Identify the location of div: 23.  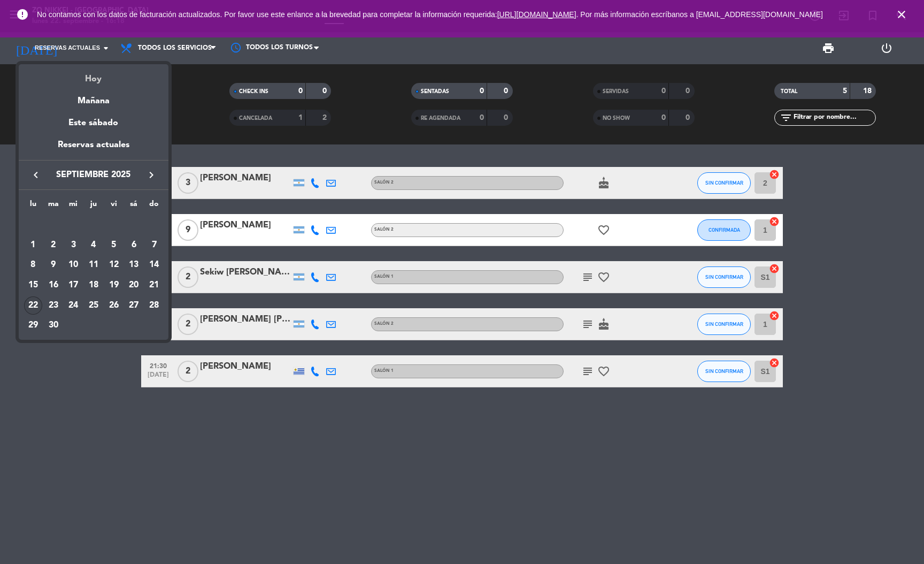
(53, 305).